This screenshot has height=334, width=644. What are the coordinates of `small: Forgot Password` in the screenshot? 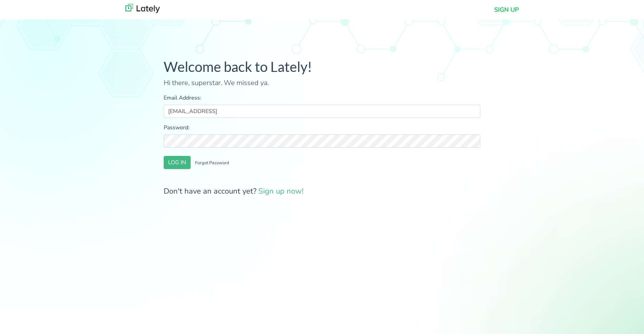 It's located at (212, 163).